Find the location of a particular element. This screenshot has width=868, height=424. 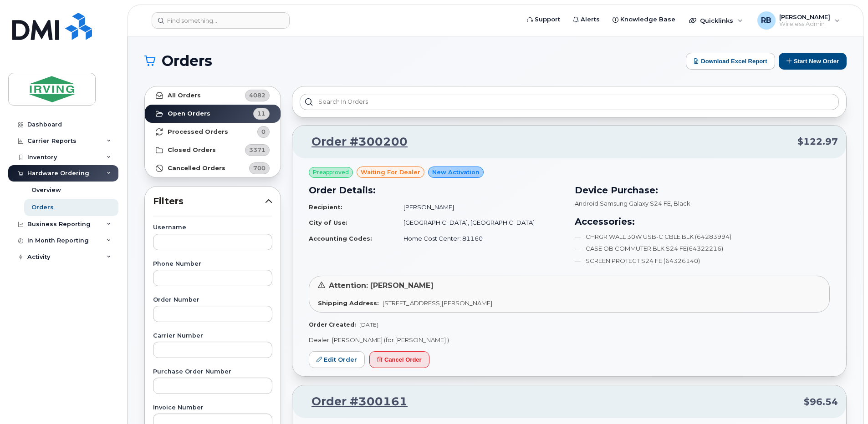

label: Purchase Order Number is located at coordinates (213, 372).